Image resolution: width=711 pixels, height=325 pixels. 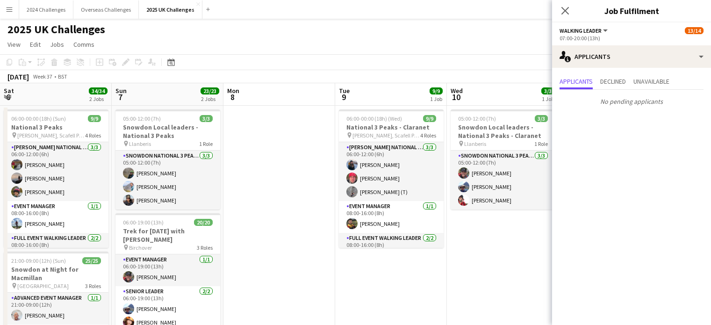 I want to click on div: Applicants, so click(x=631, y=57).